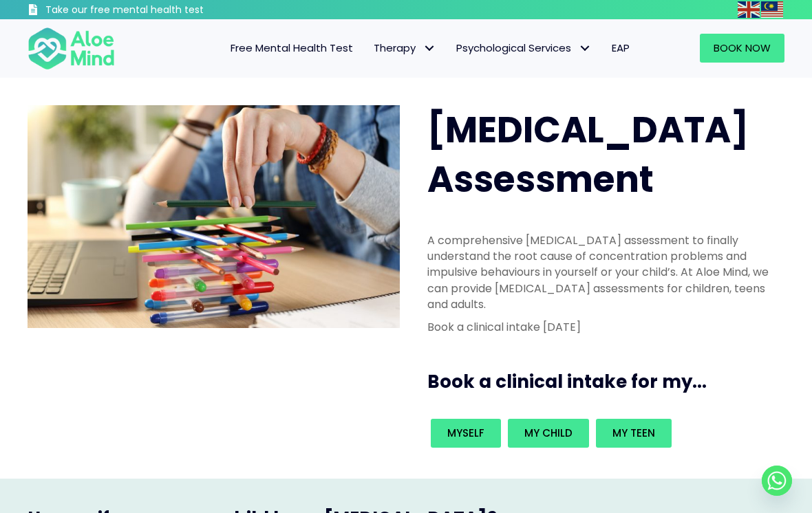 The image size is (812, 513). What do you see at coordinates (549, 432) in the screenshot?
I see `span: My child` at bounding box center [549, 432].